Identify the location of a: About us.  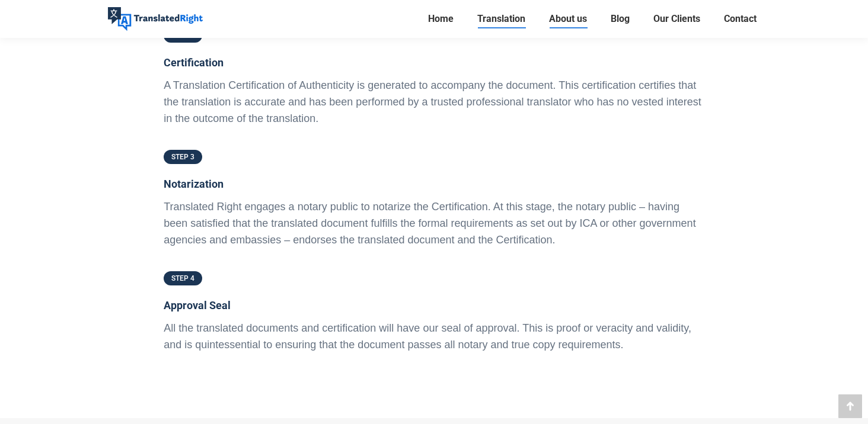
(568, 19).